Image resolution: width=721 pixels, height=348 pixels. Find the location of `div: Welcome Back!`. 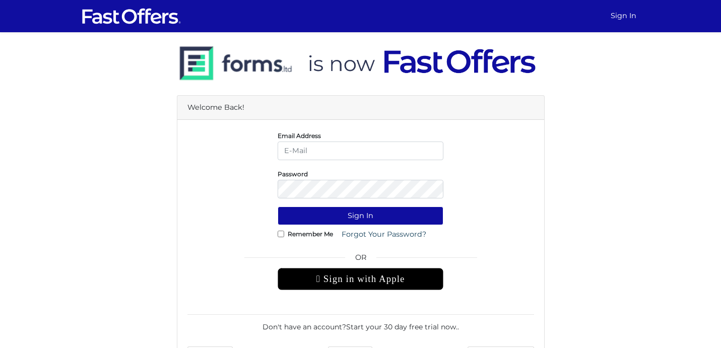

div: Welcome Back! is located at coordinates (361, 108).